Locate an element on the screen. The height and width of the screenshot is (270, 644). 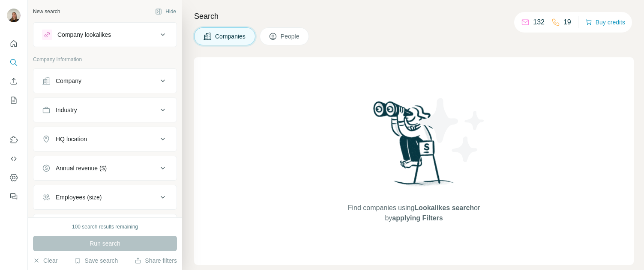
span: applying Filters is located at coordinates (417, 218).